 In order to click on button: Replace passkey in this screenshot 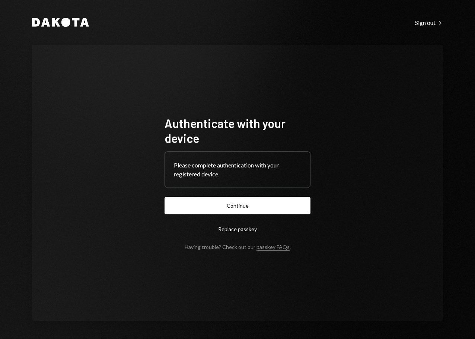, I will do `click(238, 229)`.